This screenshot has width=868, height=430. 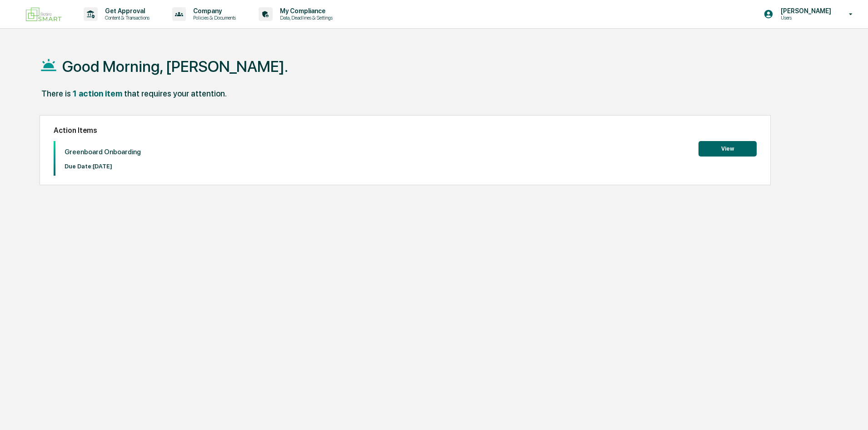 I want to click on p: My Compliance, so click(x=305, y=11).